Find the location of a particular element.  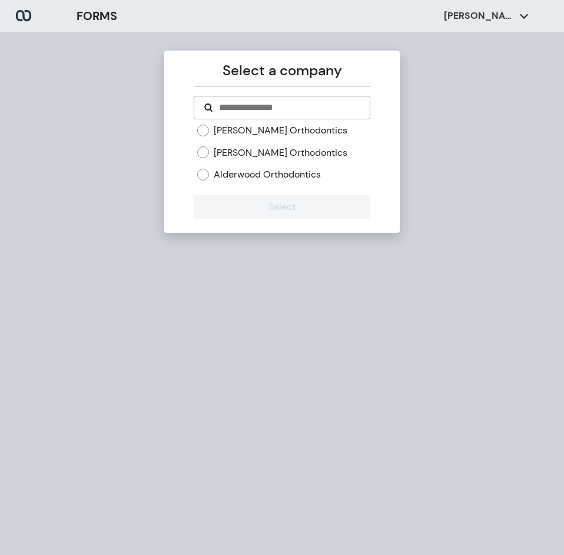

label: Alderwood Orthodontics is located at coordinates (267, 175).